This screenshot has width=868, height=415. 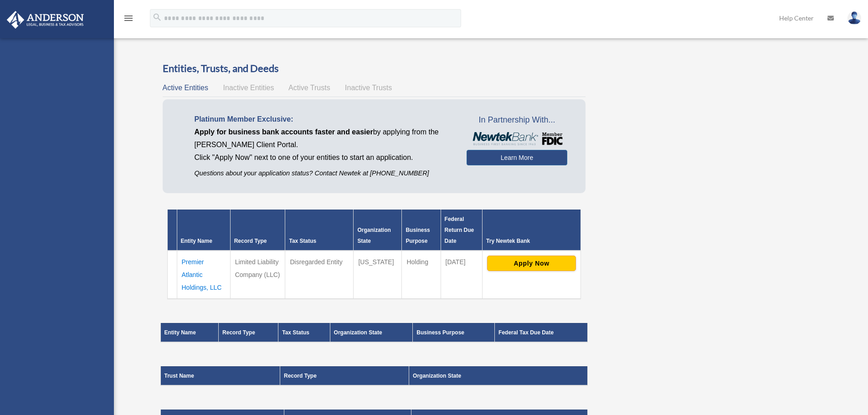 What do you see at coordinates (157, 17) in the screenshot?
I see `i: search` at bounding box center [157, 17].